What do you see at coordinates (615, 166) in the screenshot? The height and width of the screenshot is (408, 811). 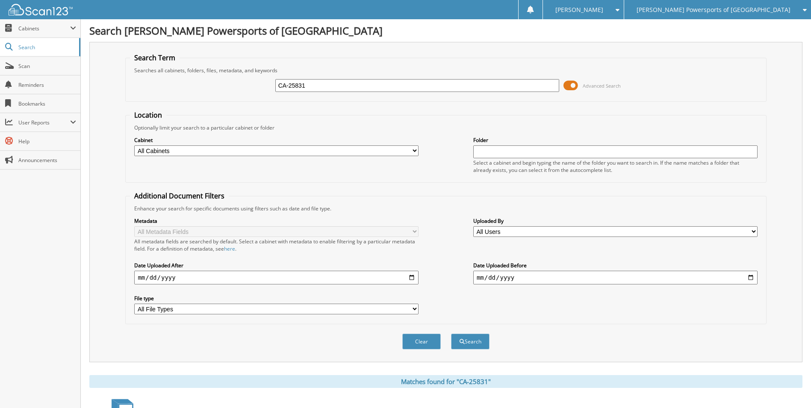 I see `div: Select a cabinet and begin typing the name of the folder you want to search in. If the name match...` at bounding box center [615, 166].